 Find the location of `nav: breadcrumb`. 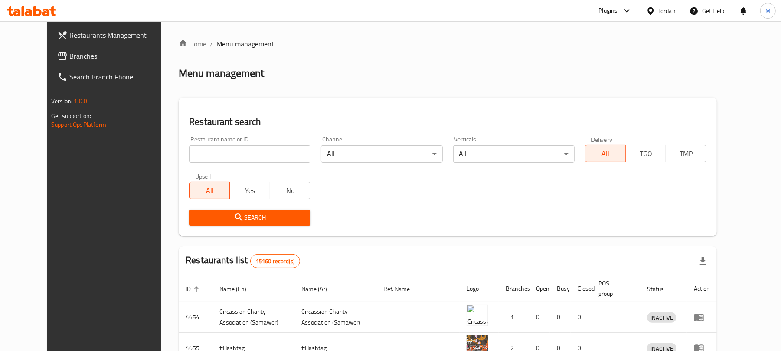

nav: breadcrumb is located at coordinates (448, 44).